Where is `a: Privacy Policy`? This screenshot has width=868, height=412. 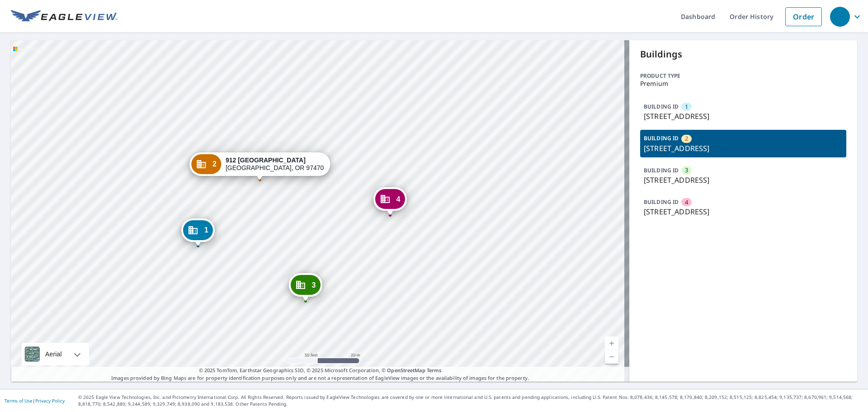
a: Privacy Policy is located at coordinates (50, 401).